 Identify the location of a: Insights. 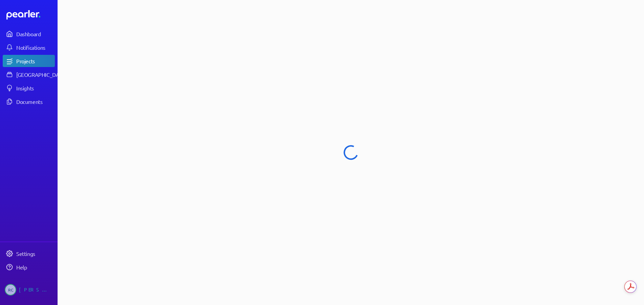
(29, 88).